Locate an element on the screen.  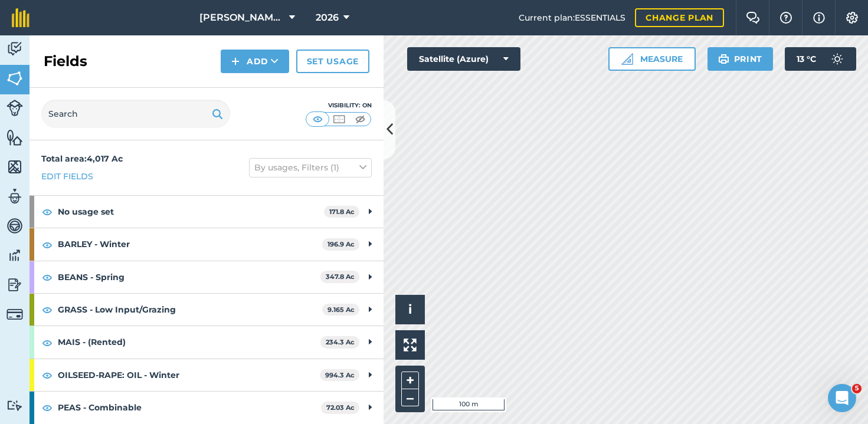
strong: Total area : 4,017 Ac is located at coordinates (82, 159).